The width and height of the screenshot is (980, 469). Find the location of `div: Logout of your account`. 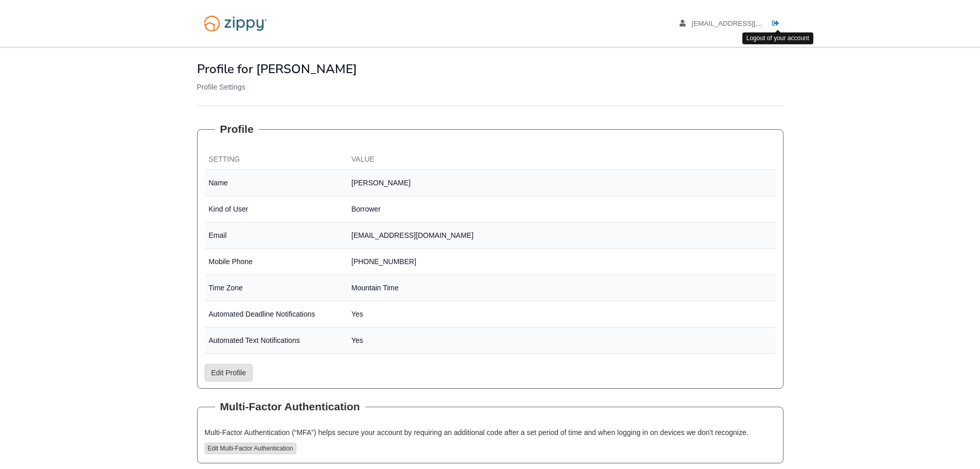

div: Logout of your account is located at coordinates (778, 38).